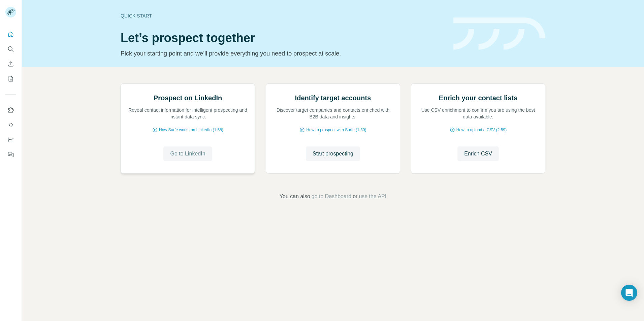 Image resolution: width=644 pixels, height=321 pixels. Describe the element at coordinates (355, 196) in the screenshot. I see `span: or` at that location.